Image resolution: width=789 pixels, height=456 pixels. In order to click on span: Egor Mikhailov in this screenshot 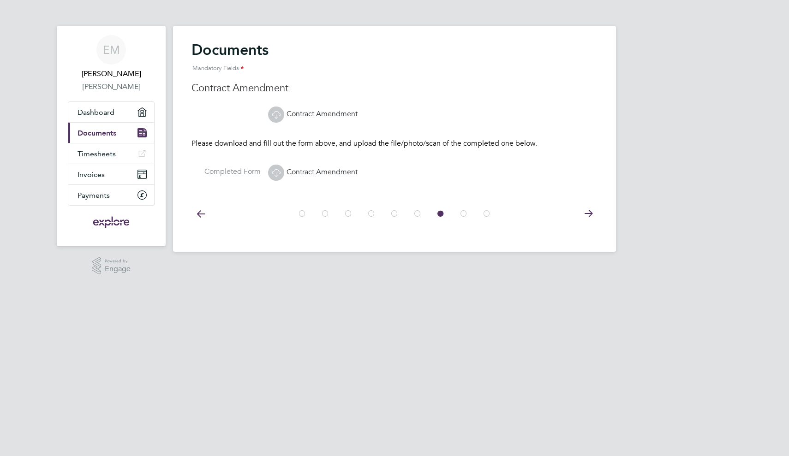, I will do `click(111, 74)`.